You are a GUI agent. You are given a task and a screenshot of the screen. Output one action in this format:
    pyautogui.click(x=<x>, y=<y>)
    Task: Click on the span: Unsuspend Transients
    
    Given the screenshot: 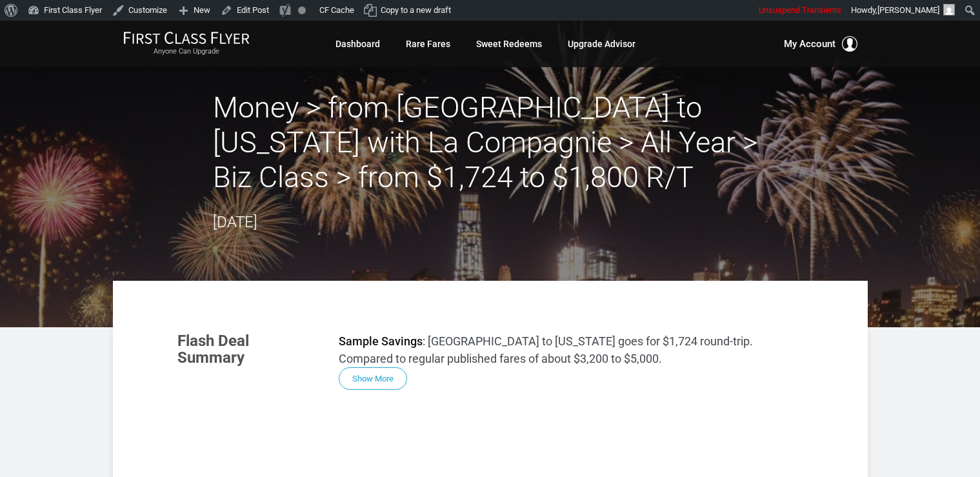 What is the action you would take?
    pyautogui.click(x=800, y=9)
    